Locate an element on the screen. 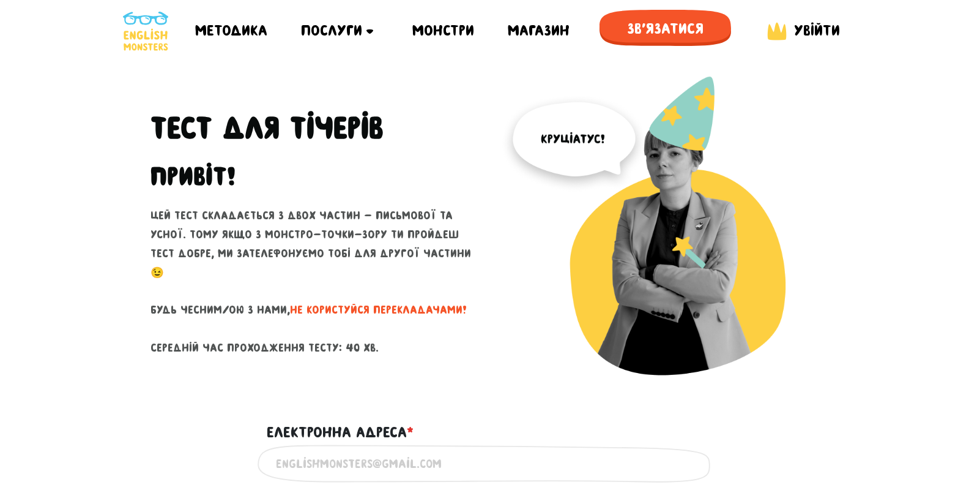 Image resolution: width=980 pixels, height=490 pixels. img: English Monsters is located at coordinates (146, 31).